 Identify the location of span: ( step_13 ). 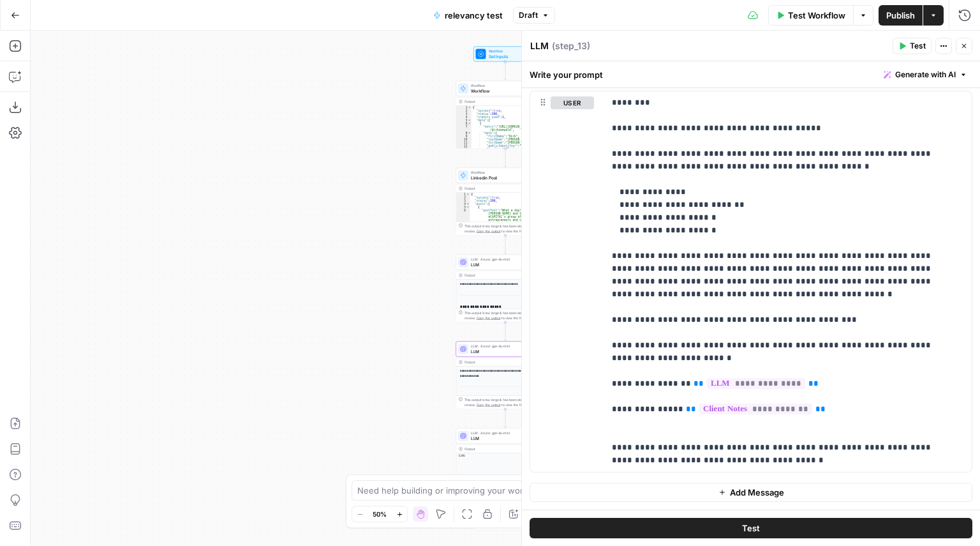
(571, 46).